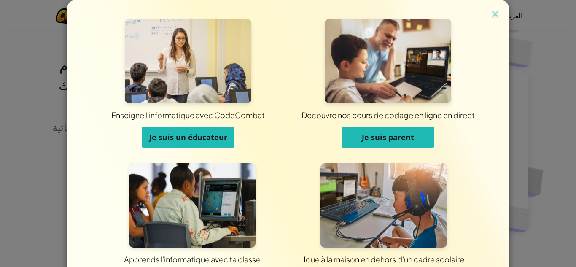 This screenshot has height=267, width=576. What do you see at coordinates (192, 205) in the screenshot?
I see `img: Pour les élèves` at bounding box center [192, 205].